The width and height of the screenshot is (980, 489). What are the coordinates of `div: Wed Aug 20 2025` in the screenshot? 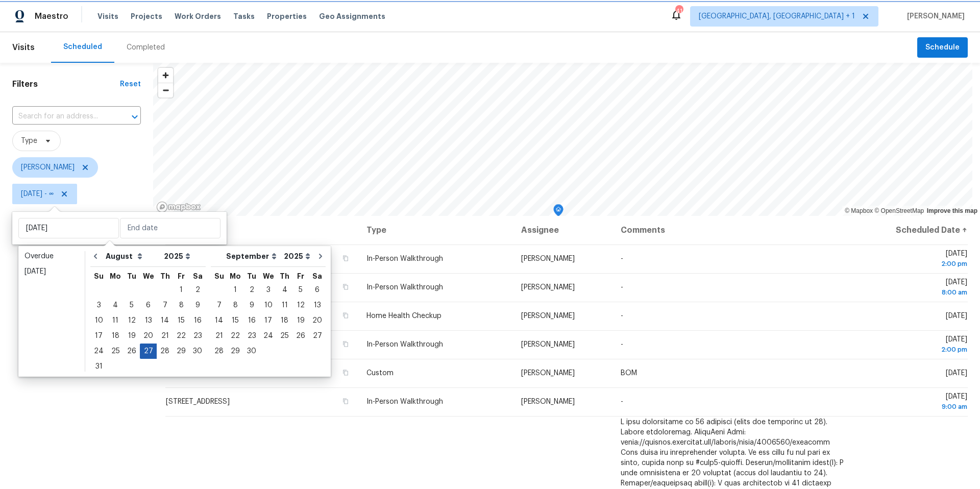 It's located at (148, 336).